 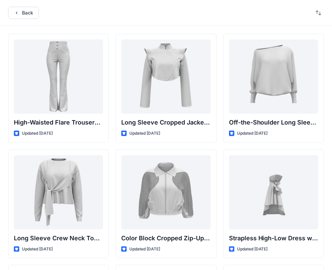 What do you see at coordinates (166, 123) in the screenshot?
I see `p: Long Sleeve Cropped Jacket with Mandarin Collar and Shoulder Detail` at bounding box center [166, 123].